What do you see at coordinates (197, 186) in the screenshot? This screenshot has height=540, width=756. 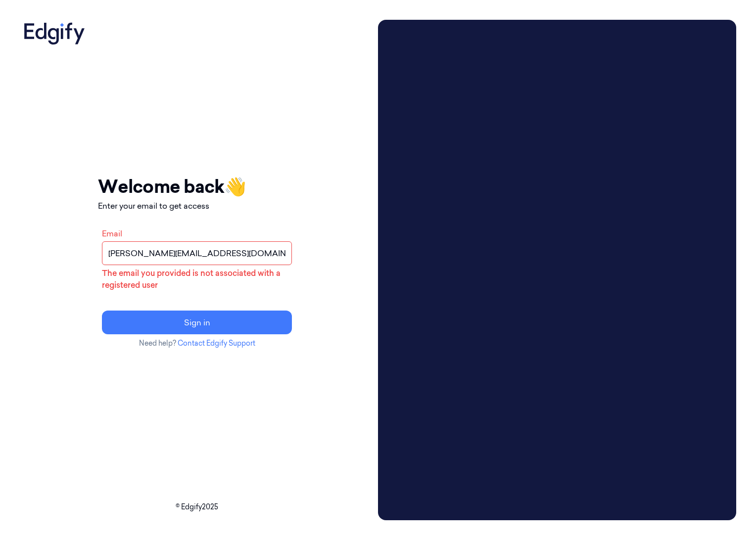 I see `h1: Welcome back 👋` at bounding box center [197, 186].